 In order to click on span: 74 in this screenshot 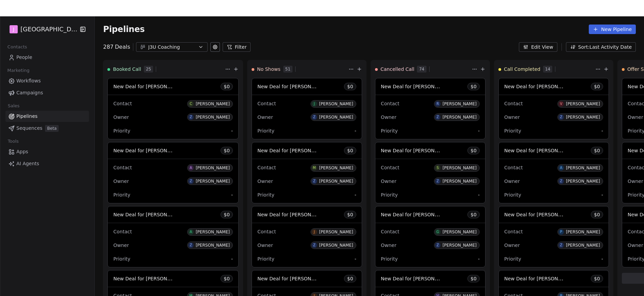, I will do `click(421, 69)`.